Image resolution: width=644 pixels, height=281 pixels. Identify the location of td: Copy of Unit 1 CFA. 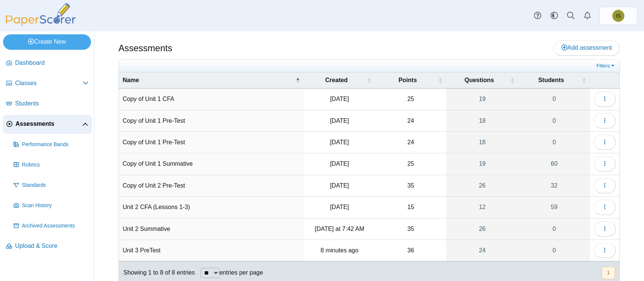
(212, 99).